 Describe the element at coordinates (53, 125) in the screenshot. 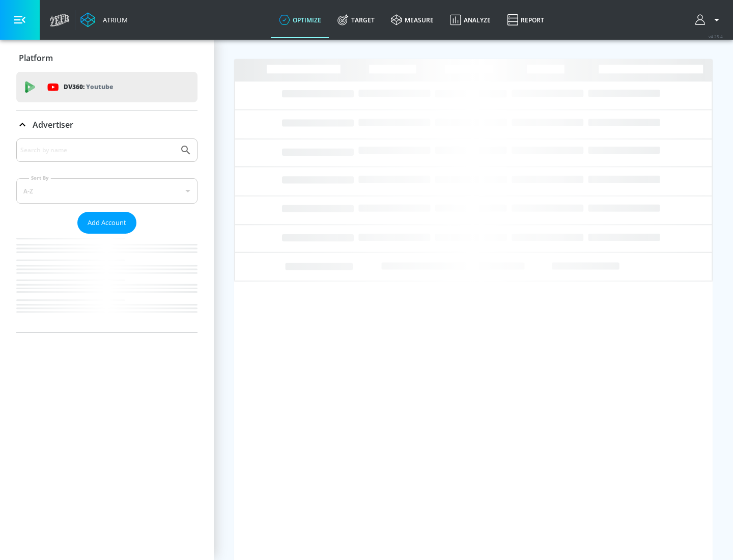

I see `p: Advertiser` at that location.